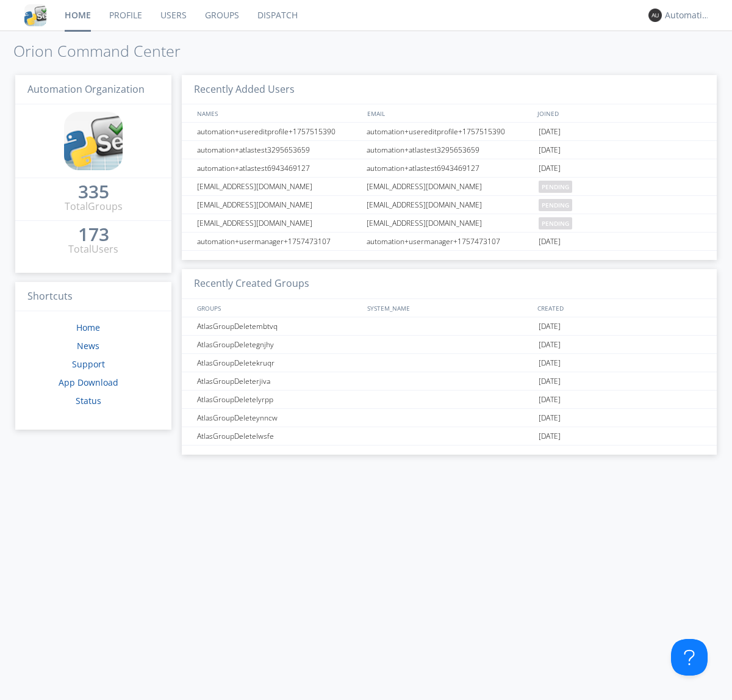 The height and width of the screenshot is (700, 732). I want to click on div: GROUPS, so click(278, 308).